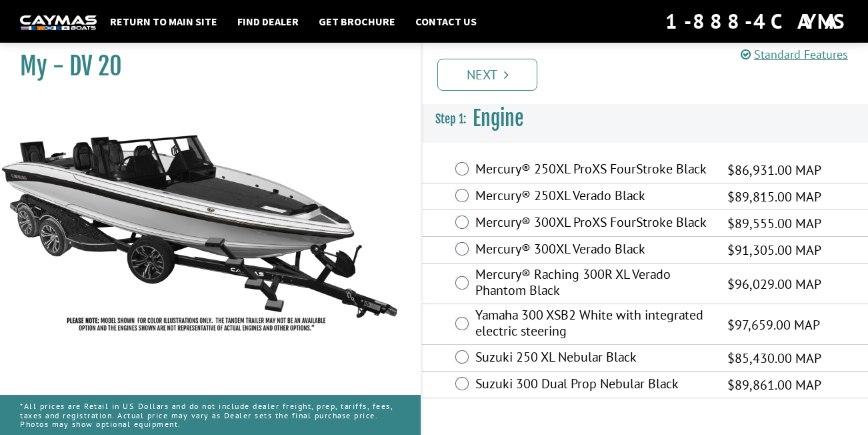 This screenshot has height=435, width=868. Describe the element at coordinates (593, 170) in the screenshot. I see `label: Mercury® 250XL ProXS FourStroke Black` at that location.